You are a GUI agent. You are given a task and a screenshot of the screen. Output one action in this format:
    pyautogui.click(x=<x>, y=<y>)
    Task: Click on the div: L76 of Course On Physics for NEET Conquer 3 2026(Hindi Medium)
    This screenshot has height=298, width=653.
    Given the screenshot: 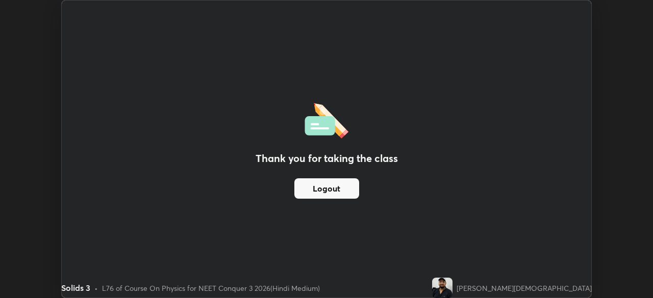 What is the action you would take?
    pyautogui.click(x=211, y=288)
    